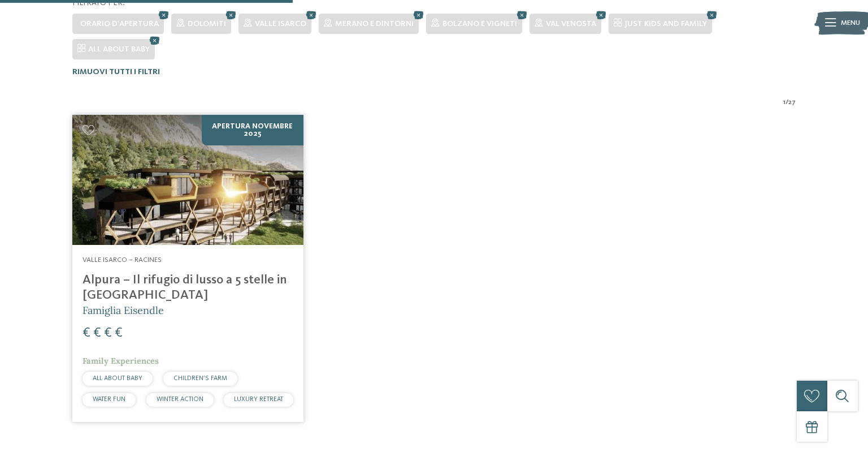  Describe the element at coordinates (207, 24) in the screenshot. I see `span: Dolomiti` at that location.